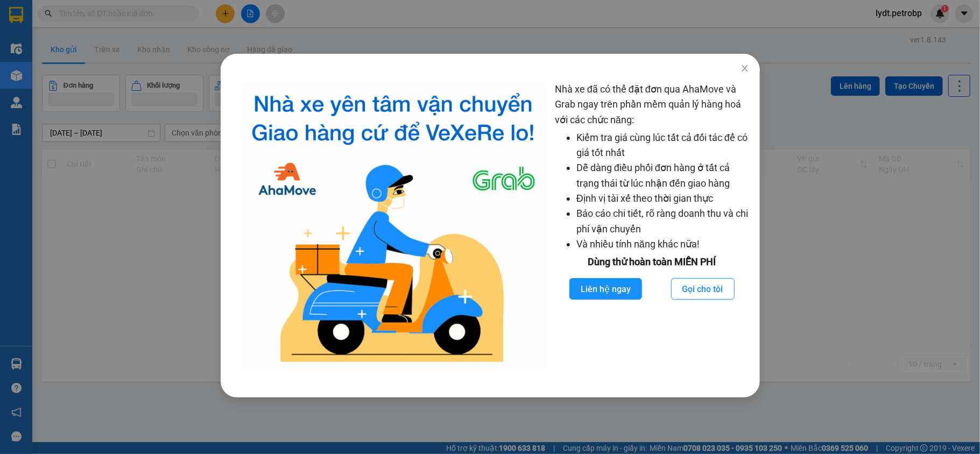  Describe the element at coordinates (605, 289) in the screenshot. I see `button: Liên hệ ngay` at that location.